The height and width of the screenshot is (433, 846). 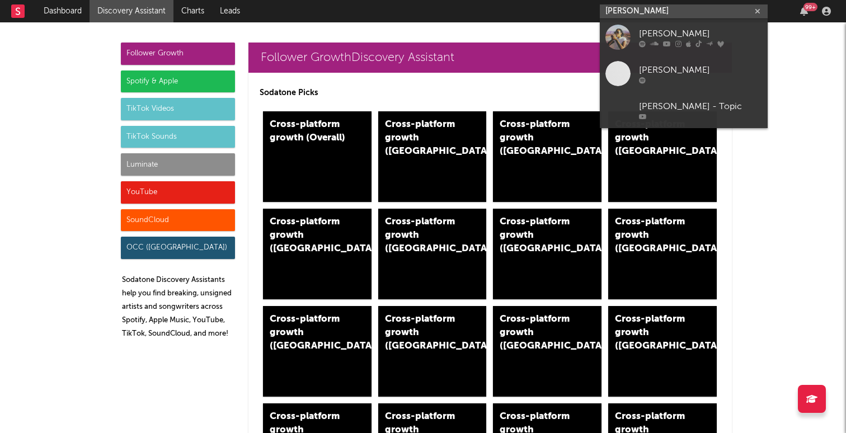 I want to click on div: Spotify & Apple, so click(x=178, y=82).